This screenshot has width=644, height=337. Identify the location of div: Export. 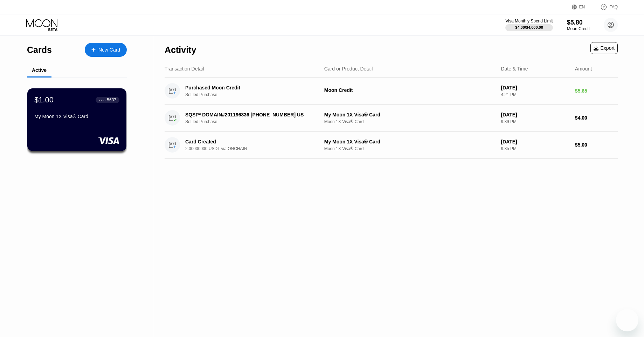
(603, 48).